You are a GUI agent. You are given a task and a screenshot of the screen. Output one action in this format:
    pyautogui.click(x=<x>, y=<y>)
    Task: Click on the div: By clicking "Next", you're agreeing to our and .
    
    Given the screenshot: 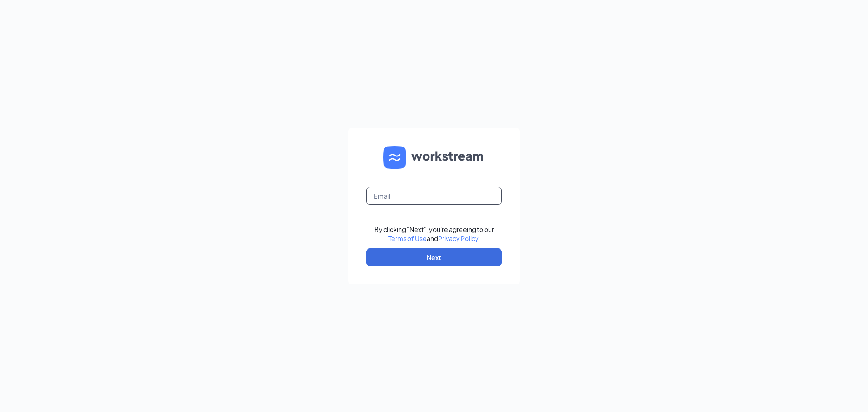 What is the action you would take?
    pyautogui.click(x=434, y=233)
    